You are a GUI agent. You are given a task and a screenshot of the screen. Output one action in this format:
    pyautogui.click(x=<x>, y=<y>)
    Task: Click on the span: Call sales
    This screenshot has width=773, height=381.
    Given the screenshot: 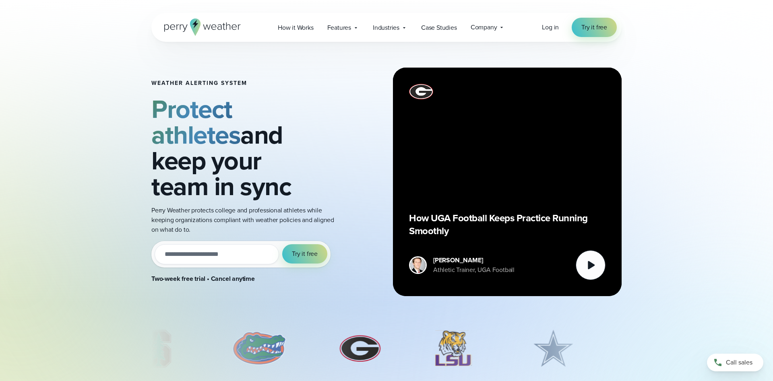 What is the action you would take?
    pyautogui.click(x=739, y=363)
    